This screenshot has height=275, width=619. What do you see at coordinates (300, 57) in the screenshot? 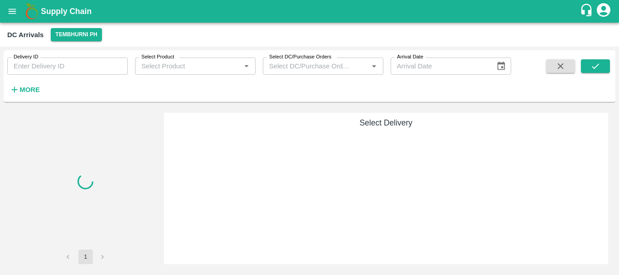
I see `label: Select DC/Purchase Orders` at bounding box center [300, 57].